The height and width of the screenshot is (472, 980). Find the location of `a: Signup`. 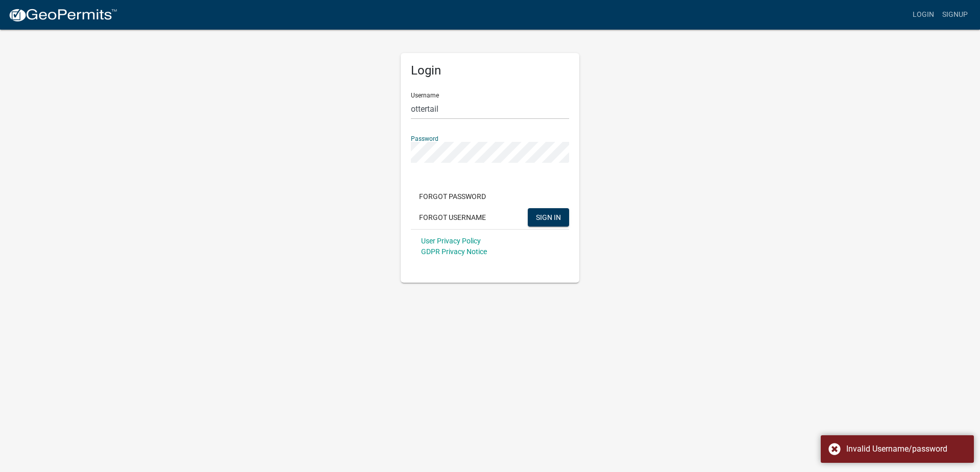

a: Signup is located at coordinates (956, 15).